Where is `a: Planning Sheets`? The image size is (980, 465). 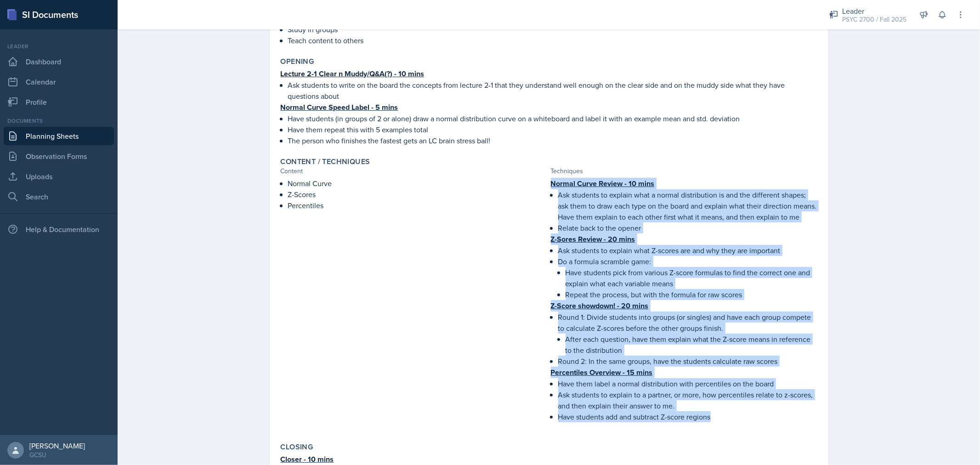 a: Planning Sheets is located at coordinates (59, 136).